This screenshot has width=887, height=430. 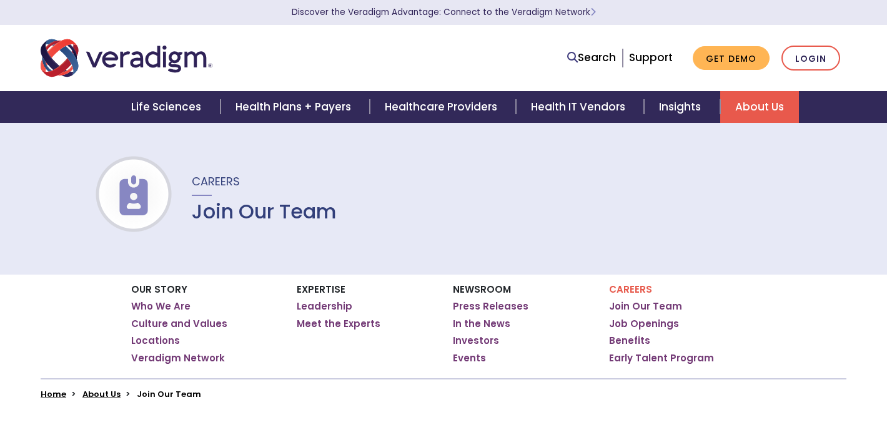 I want to click on span: Learn More, so click(x=593, y=12).